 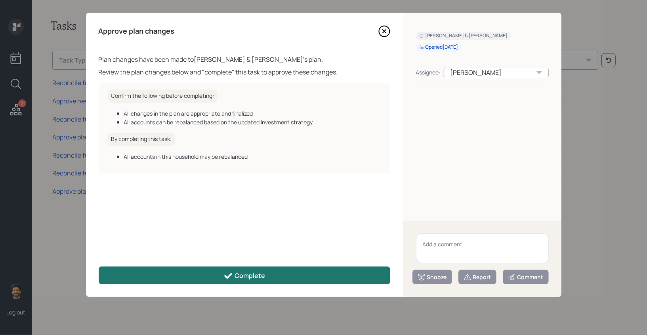 What do you see at coordinates (478, 277) in the screenshot?
I see `button: Report` at bounding box center [478, 277].